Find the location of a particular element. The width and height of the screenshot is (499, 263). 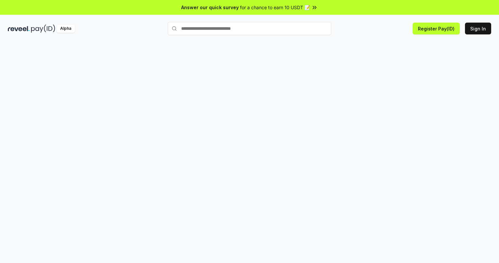

button: Register Pay(ID) is located at coordinates (437, 28).